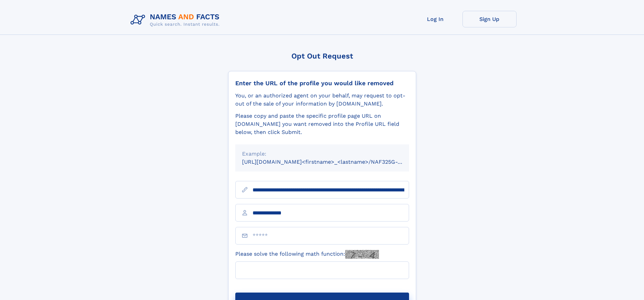 The width and height of the screenshot is (644, 300). I want to click on a: Sign Up, so click(490, 19).